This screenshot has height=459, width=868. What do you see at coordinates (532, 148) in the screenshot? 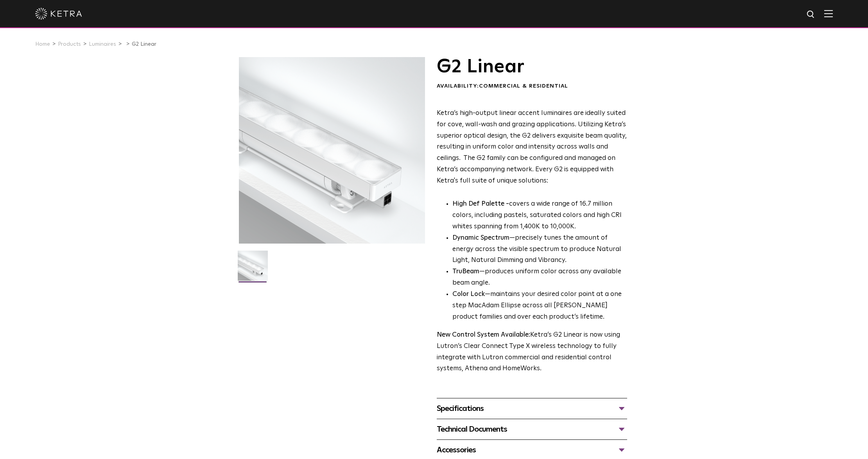
I see `p: Ketra’s high-output linear accent luminaires are ideally suited for cove, wall-wash and grazing a...` at bounding box center [532, 148].